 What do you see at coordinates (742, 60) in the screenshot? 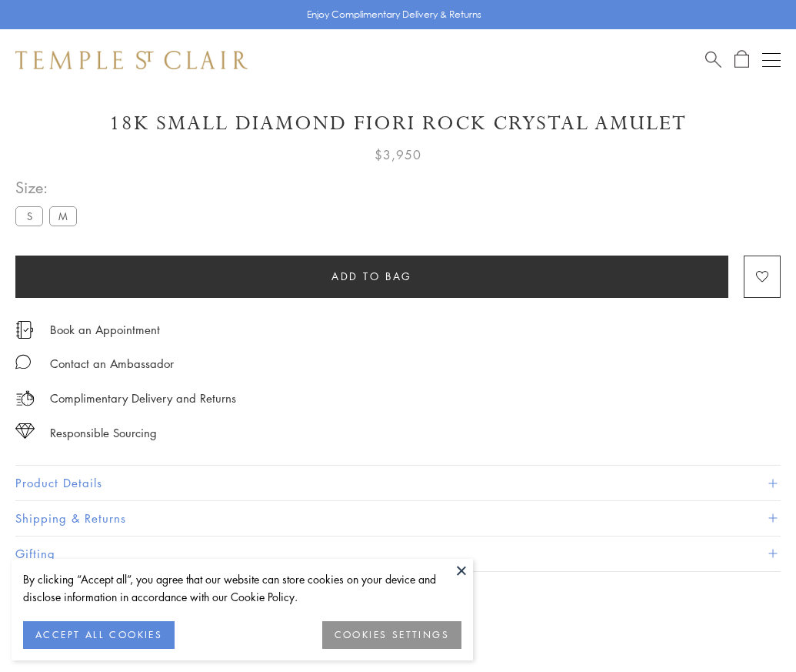
I see `a: Open Shopping Bag` at bounding box center [742, 60].